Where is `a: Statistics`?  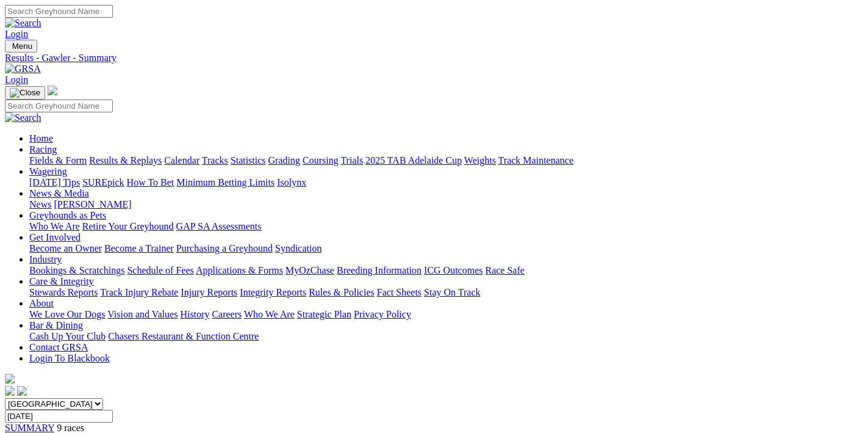
a: Statistics is located at coordinates (248, 160).